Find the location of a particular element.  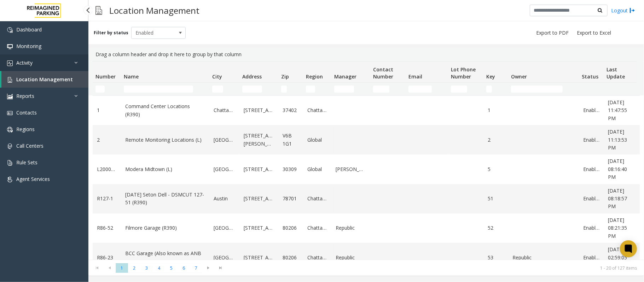

div: Drag a column header and drop it here to group by that column is located at coordinates (366, 54).